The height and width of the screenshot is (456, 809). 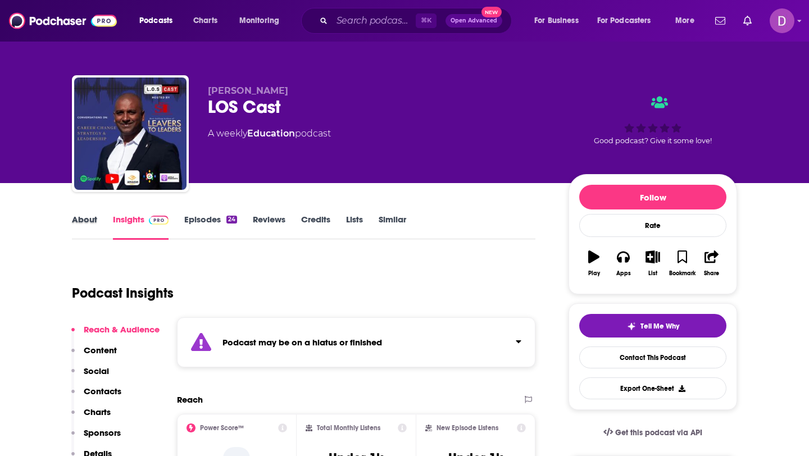 What do you see at coordinates (316, 227) in the screenshot?
I see `a: Credits` at bounding box center [316, 227].